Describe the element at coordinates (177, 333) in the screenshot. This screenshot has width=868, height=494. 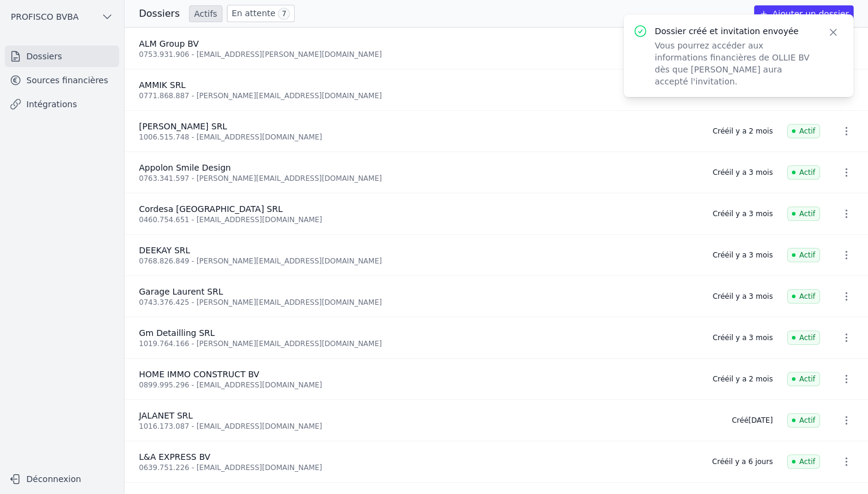
I see `span: Gm Detailling SRL` at that location.